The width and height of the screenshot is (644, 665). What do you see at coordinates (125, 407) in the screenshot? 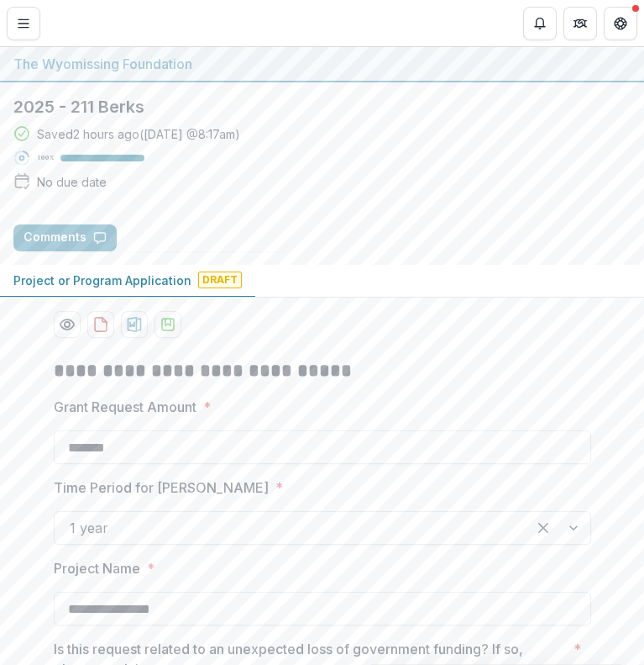
I see `p: Grant Request Amount` at bounding box center [125, 407].